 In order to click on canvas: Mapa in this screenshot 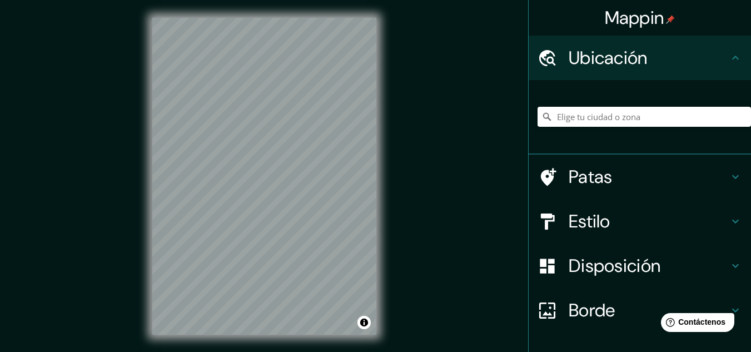, I will do `click(264, 176)`.